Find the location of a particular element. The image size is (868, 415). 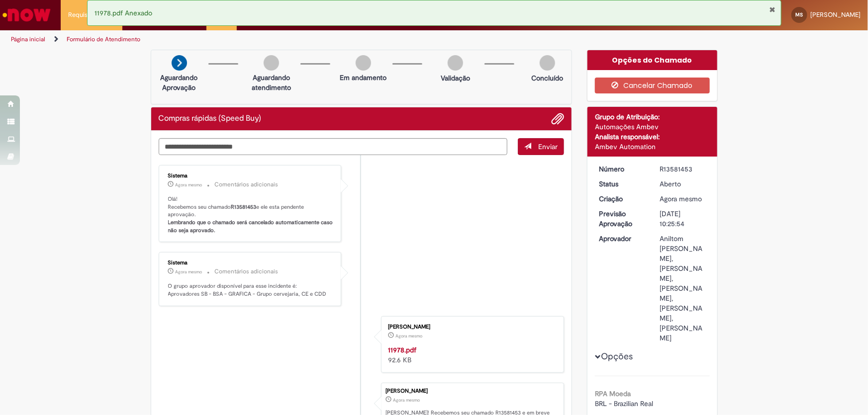

div: R13581453 is located at coordinates (682, 169).